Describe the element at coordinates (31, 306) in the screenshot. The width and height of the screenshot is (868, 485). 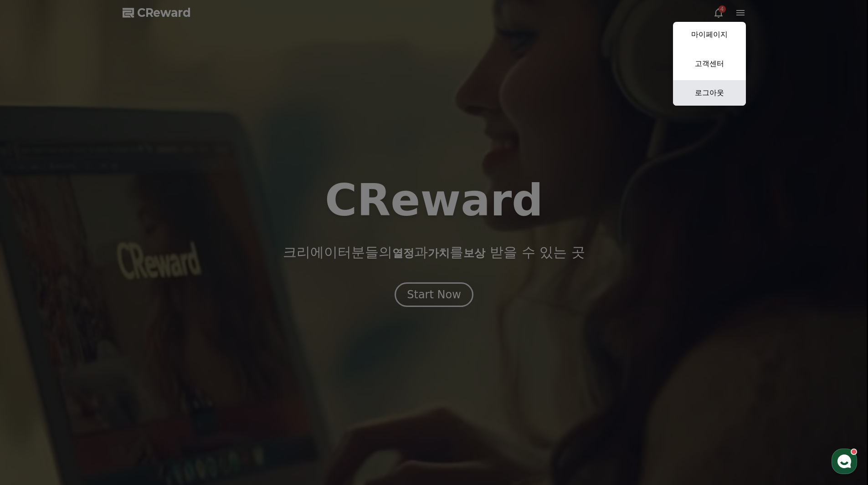
I see `span: 홈` at that location.